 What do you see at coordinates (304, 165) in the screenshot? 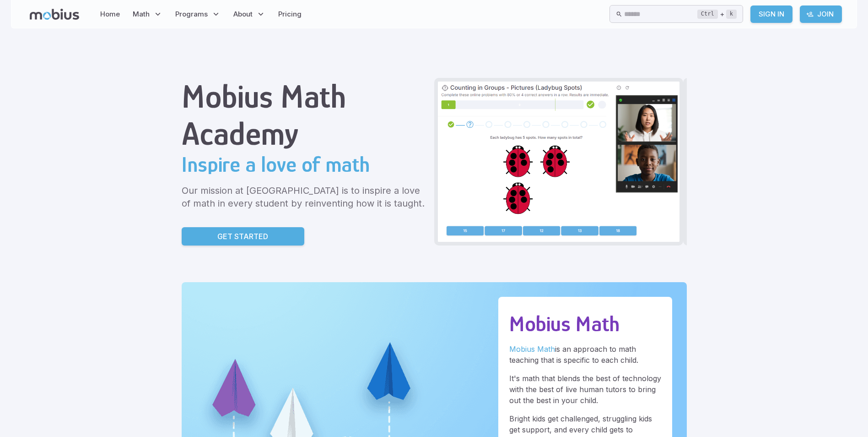
I see `h2: Inspire a love of math` at bounding box center [304, 165].